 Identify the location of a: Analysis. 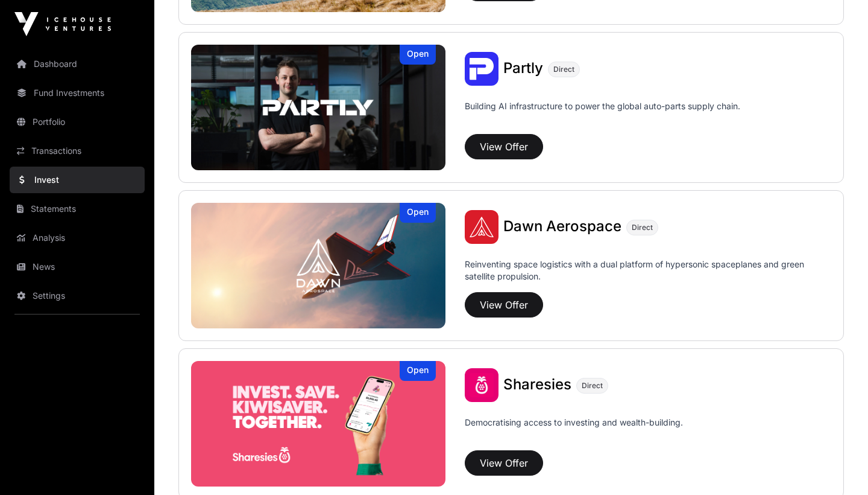
(77, 237).